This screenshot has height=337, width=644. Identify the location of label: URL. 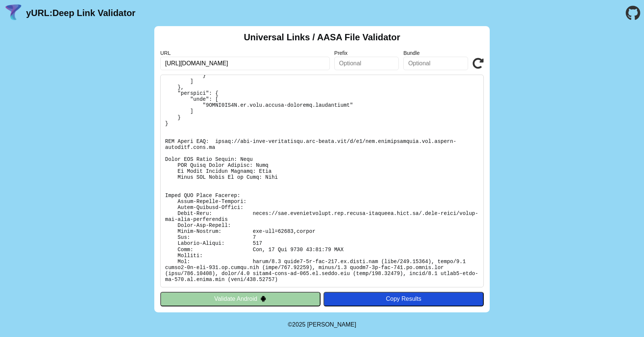
(245, 53).